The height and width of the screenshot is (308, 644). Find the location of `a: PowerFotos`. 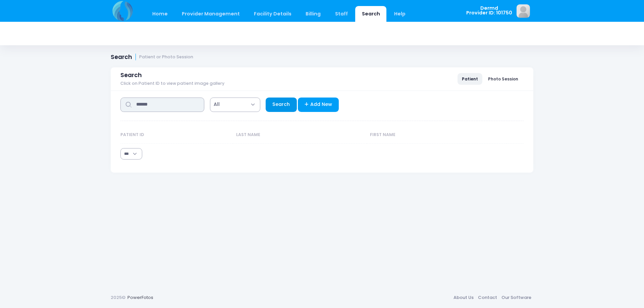

a: PowerFotos is located at coordinates (140, 297).